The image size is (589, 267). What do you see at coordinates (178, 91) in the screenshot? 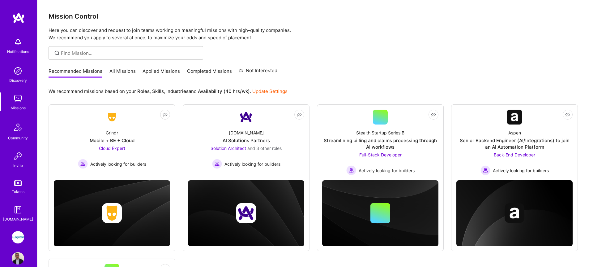
I see `b: Industries` at bounding box center [178, 91].